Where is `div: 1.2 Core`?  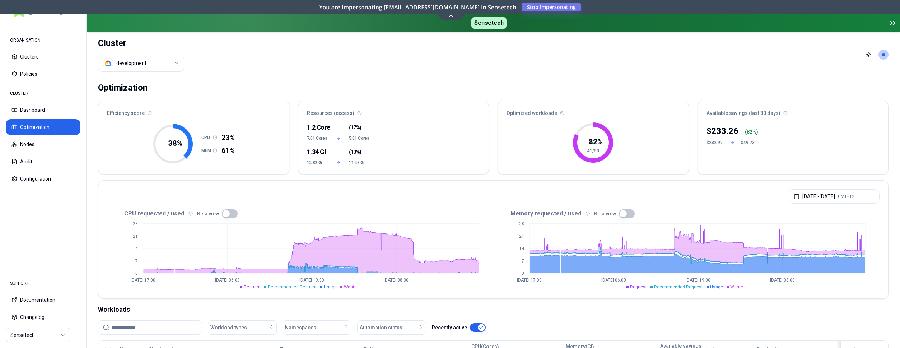 div: 1.2 Core is located at coordinates (317, 127).